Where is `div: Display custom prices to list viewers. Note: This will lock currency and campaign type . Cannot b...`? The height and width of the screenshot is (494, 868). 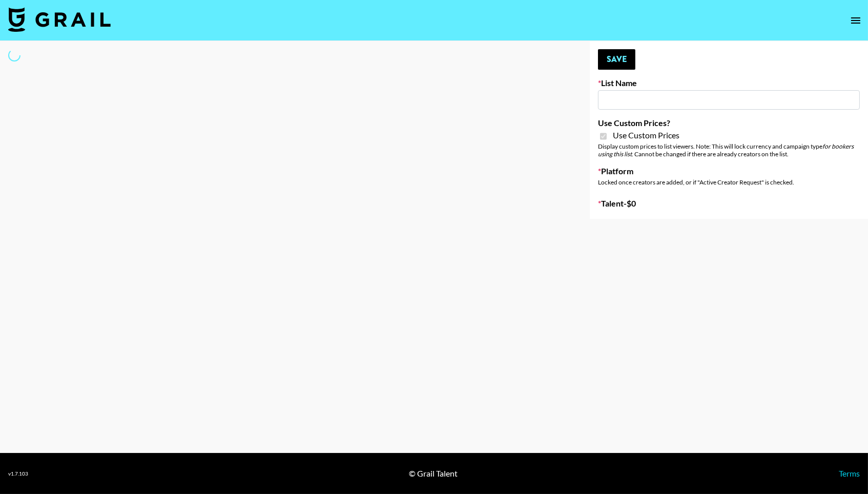
div: Display custom prices to list viewers. Note: This will lock currency and campaign type . Cannot b... is located at coordinates (729, 150).